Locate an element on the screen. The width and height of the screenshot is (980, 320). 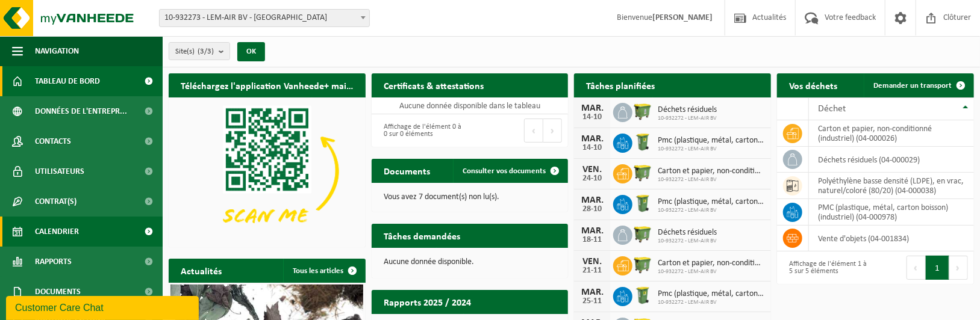
span: Déchet is located at coordinates (832, 109).